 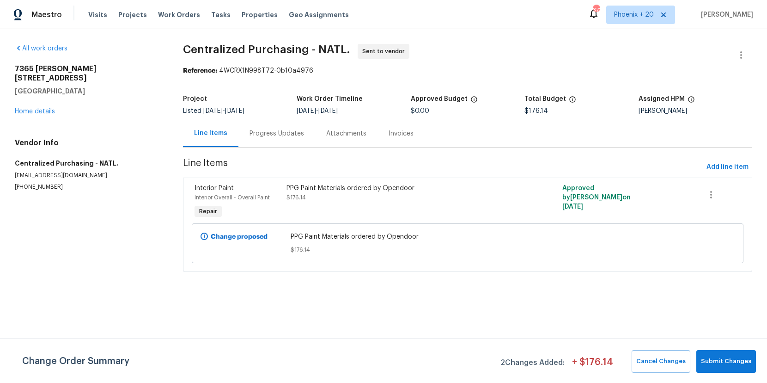 I want to click on h5: Total Budget, so click(x=545, y=99).